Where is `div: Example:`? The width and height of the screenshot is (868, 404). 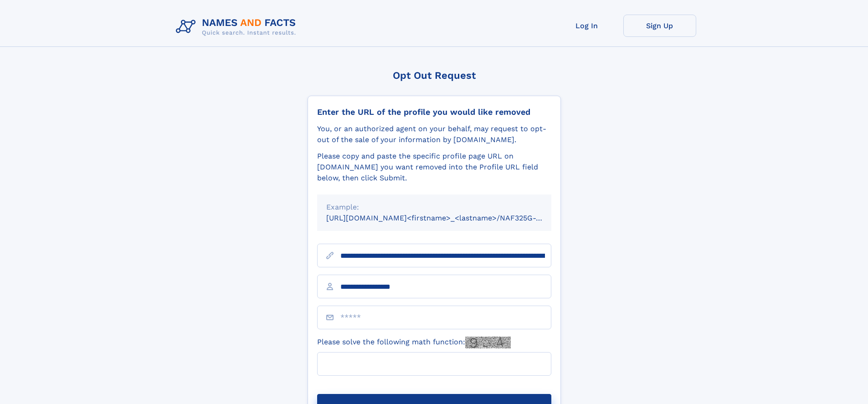 div: Example: is located at coordinates (434, 207).